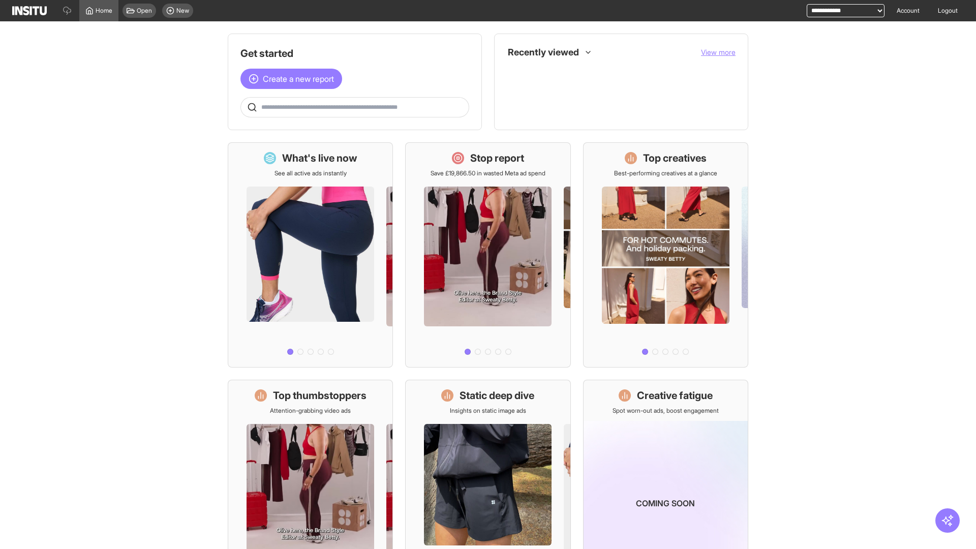 This screenshot has height=549, width=976. Describe the element at coordinates (674, 158) in the screenshot. I see `h1: Top creatives` at that location.